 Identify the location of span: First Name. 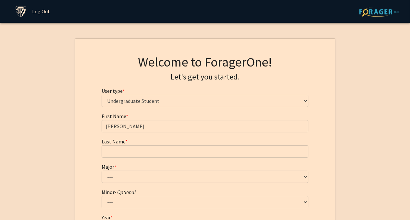
(114, 116).